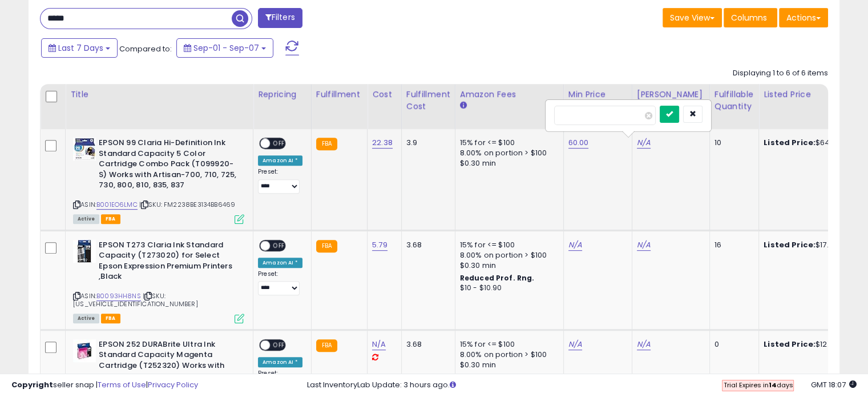 The height and width of the screenshot is (397, 868). I want to click on div: $10 - $10.90, so click(507, 288).